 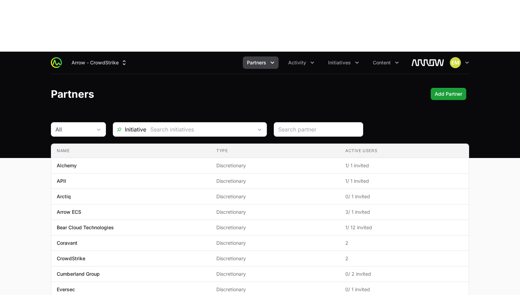 I want to click on input: Search partner, so click(x=318, y=129).